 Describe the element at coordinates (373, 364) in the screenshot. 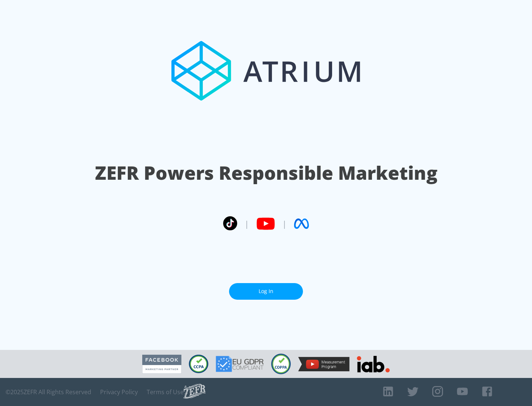

I see `img: IAB` at that location.